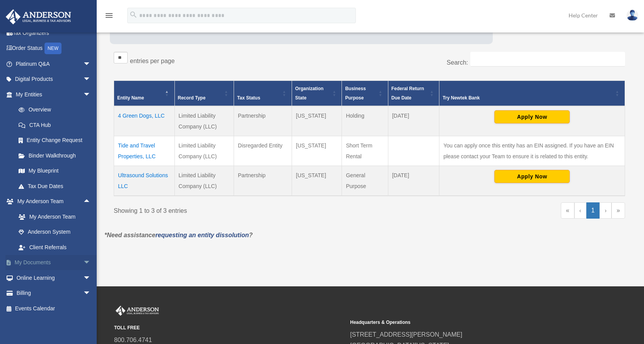 Image resolution: width=644 pixels, height=344 pixels. Describe the element at coordinates (527, 98) in the screenshot. I see `div: Try Newtek Bank` at that location.